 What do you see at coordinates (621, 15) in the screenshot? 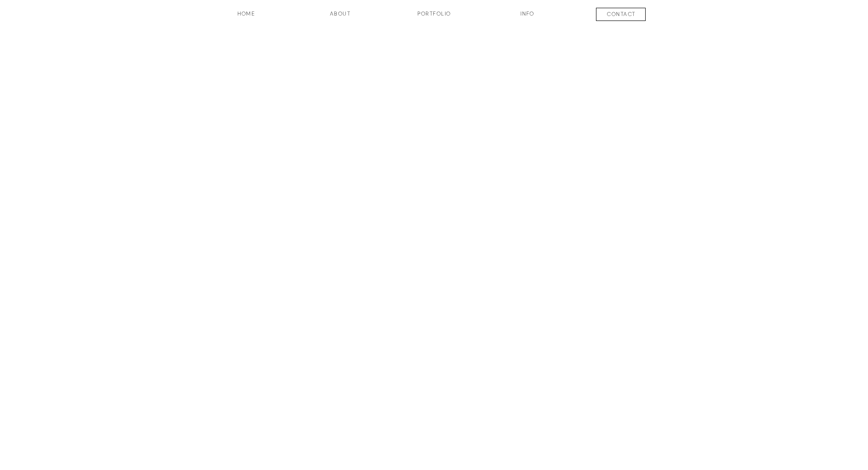
I see `h3: contact` at bounding box center [621, 15].